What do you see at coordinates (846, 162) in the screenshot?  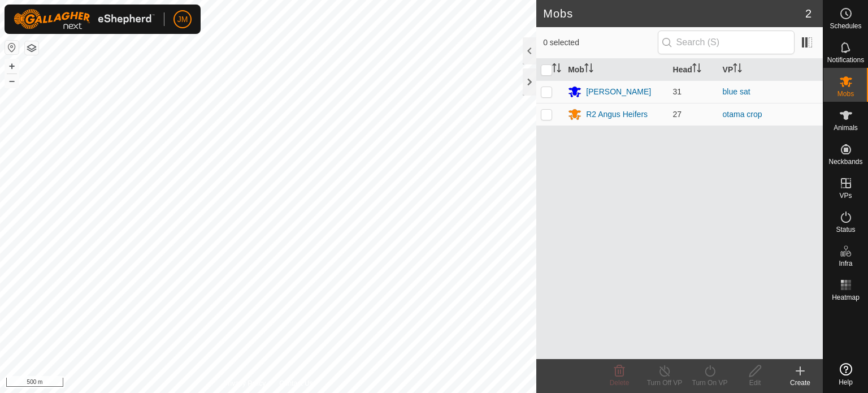 I see `span: Neckbands` at bounding box center [846, 162].